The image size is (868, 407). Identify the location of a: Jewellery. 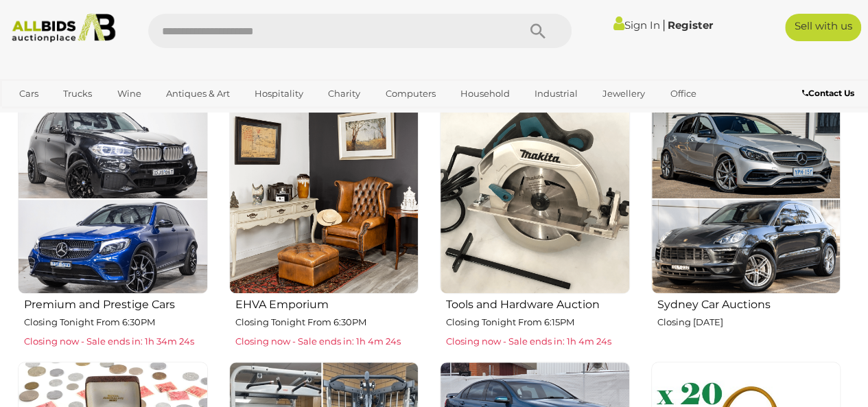
(624, 94).